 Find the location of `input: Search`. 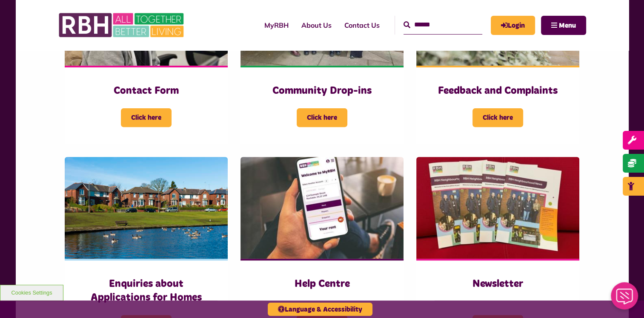

input: Search is located at coordinates (443, 25).